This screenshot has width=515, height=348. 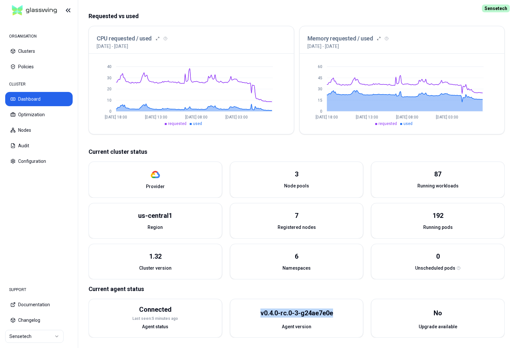 What do you see at coordinates (296, 268) in the screenshot?
I see `span: Namespaces` at bounding box center [296, 268].